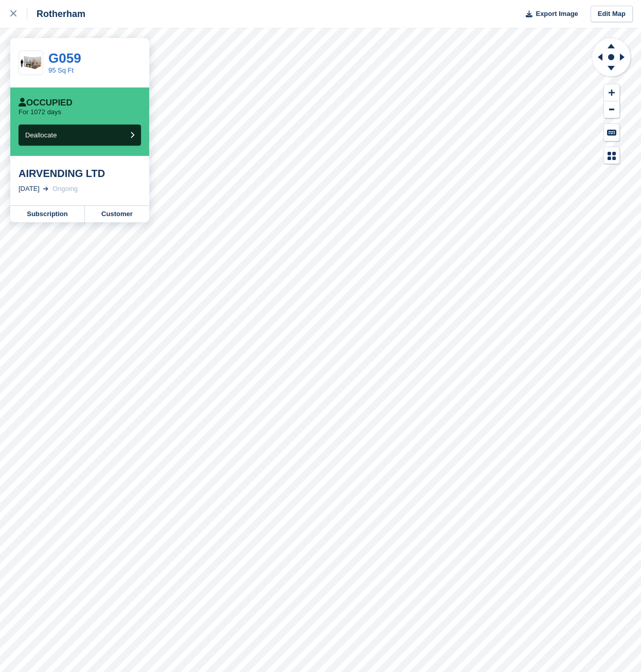 This screenshot has height=672, width=641. Describe the element at coordinates (56, 14) in the screenshot. I see `div: Rotherham` at that location.